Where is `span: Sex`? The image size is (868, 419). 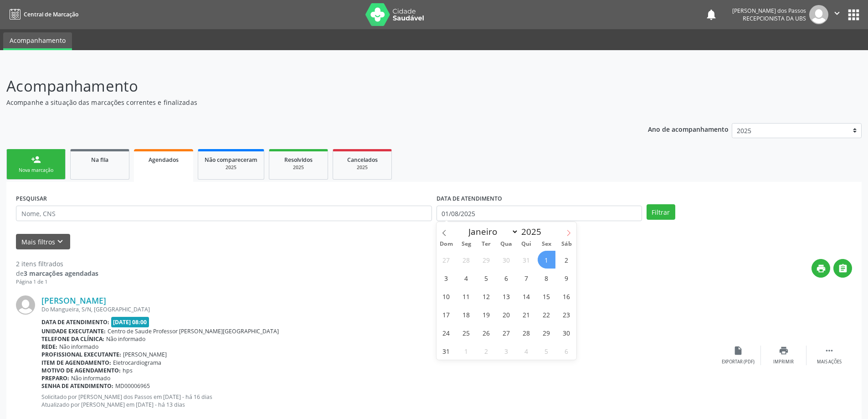
span: Sex is located at coordinates (546, 244).